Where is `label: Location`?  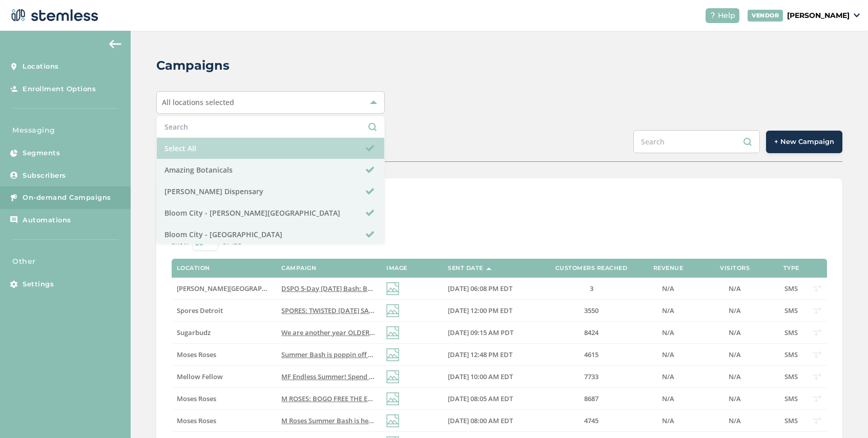 label: Location is located at coordinates (193, 268).